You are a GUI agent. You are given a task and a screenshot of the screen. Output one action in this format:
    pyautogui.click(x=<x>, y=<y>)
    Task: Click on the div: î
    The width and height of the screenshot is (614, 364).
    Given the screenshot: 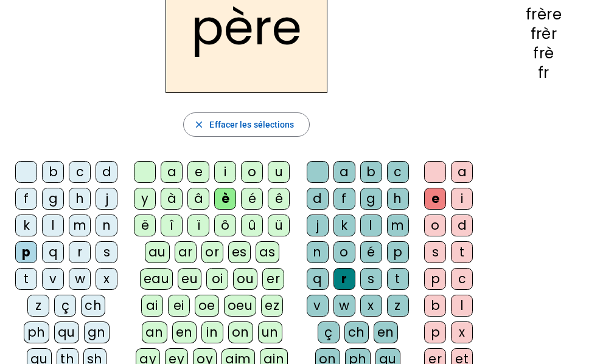 What is the action you would take?
    pyautogui.click(x=172, y=225)
    